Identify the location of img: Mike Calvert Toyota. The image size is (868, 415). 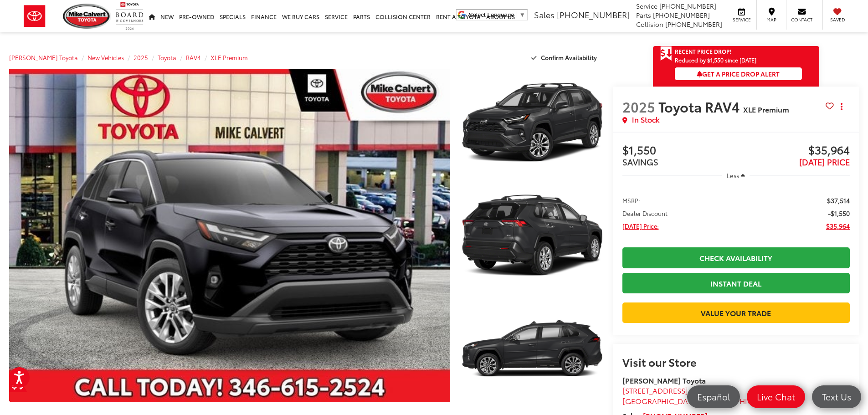
(87, 16).